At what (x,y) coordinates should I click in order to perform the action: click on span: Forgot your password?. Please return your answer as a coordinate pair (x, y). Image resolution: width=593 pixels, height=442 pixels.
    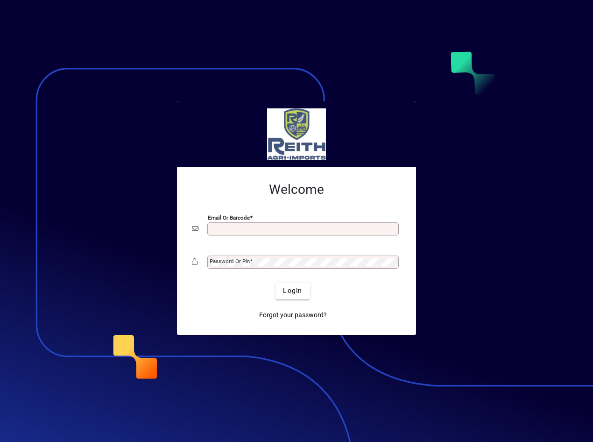
    Looking at the image, I should click on (293, 315).